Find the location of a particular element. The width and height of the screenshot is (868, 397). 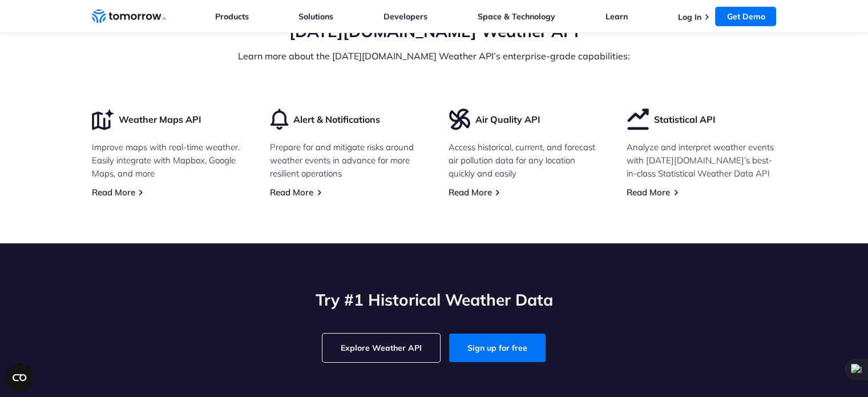

button: Open CMP widget is located at coordinates (19, 378).